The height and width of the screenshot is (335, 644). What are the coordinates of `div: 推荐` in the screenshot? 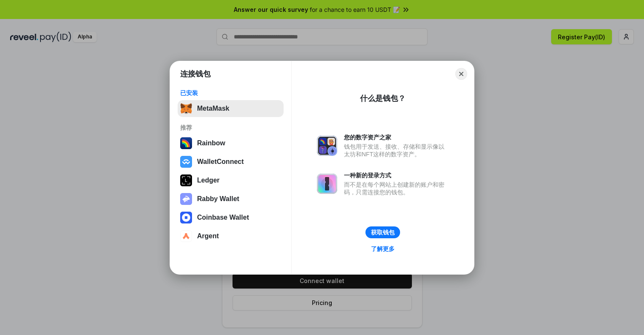 It's located at (230, 127).